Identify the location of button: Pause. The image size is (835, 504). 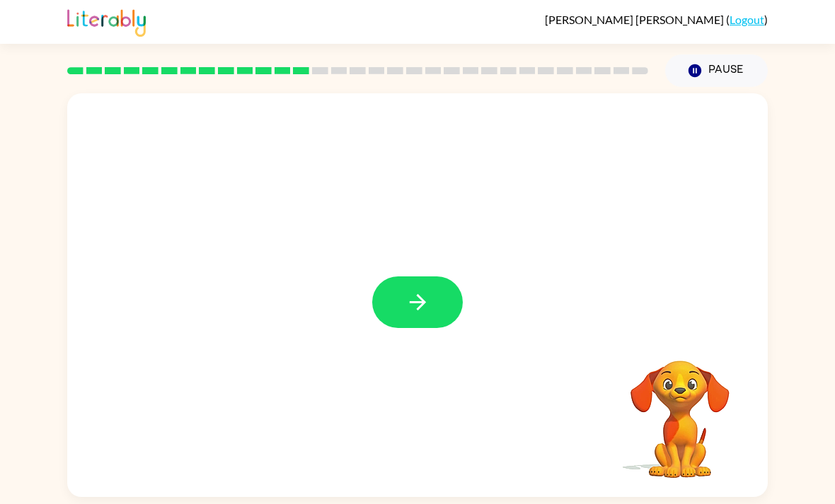
(716, 70).